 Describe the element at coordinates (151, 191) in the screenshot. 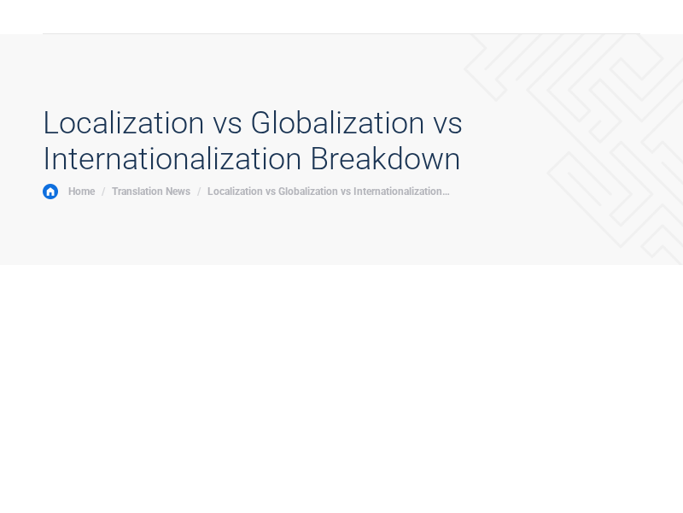

I see `a: Translation News` at that location.